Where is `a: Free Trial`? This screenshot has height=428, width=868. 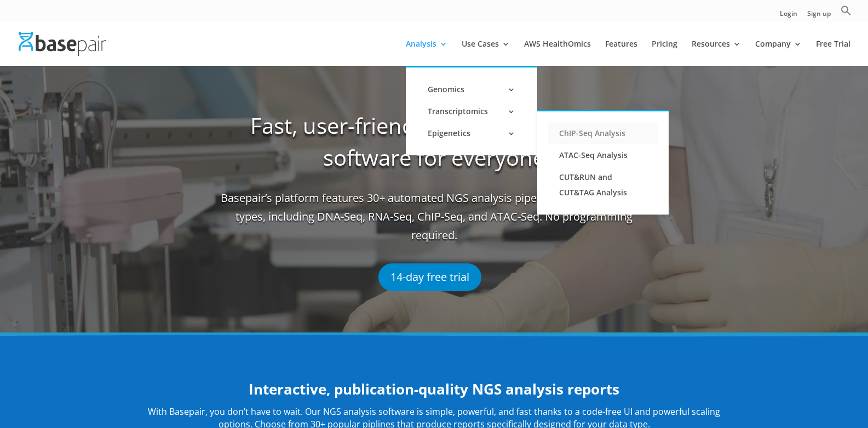
a: Free Trial is located at coordinates (833, 53).